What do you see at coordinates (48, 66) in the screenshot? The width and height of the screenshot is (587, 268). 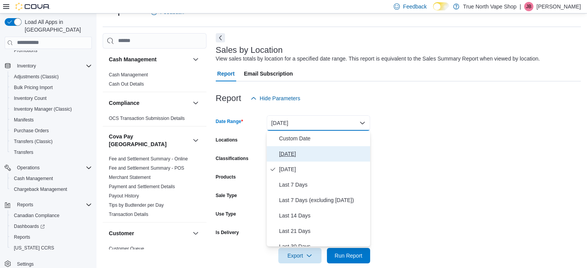 I see `button: Inventory` at bounding box center [48, 66].